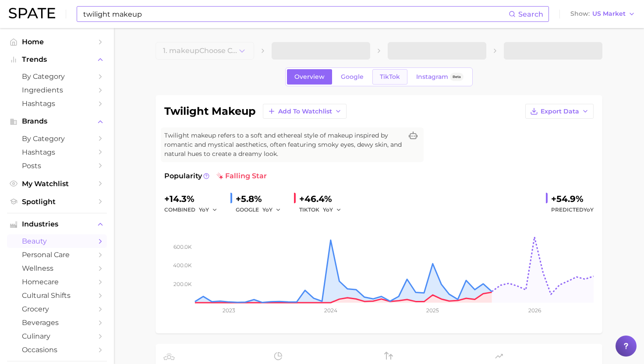 Image resolution: width=644 pixels, height=364 pixels. What do you see at coordinates (305, 111) in the screenshot?
I see `span: Add to Watchlist` at bounding box center [305, 111].